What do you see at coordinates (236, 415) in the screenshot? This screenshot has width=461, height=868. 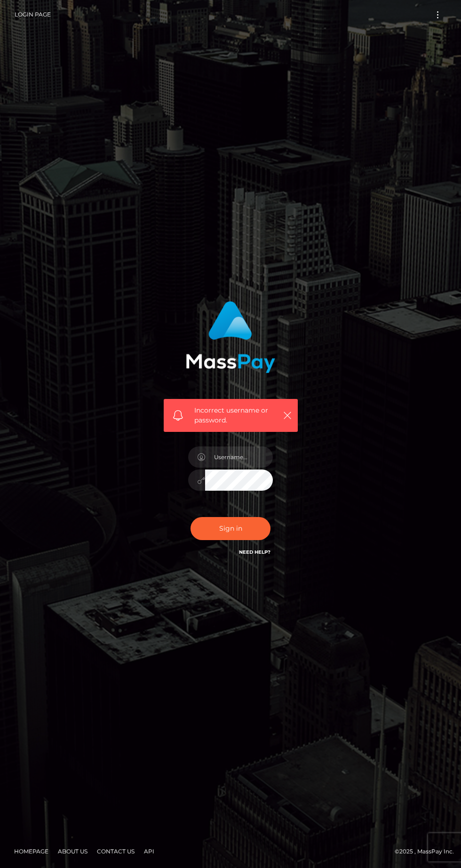 I see `span: Incorrect username or password.` at bounding box center [236, 415].